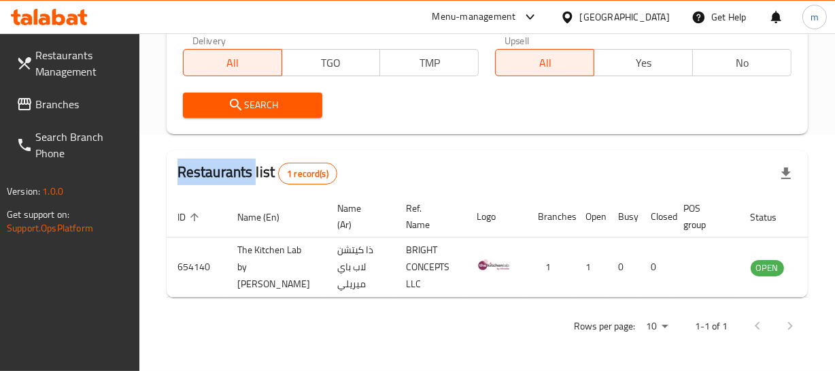  Describe the element at coordinates (742, 63) in the screenshot. I see `button: No` at that location.